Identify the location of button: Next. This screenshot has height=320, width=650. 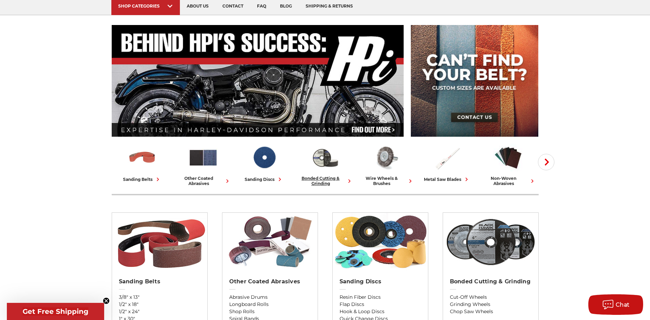
(546, 162).